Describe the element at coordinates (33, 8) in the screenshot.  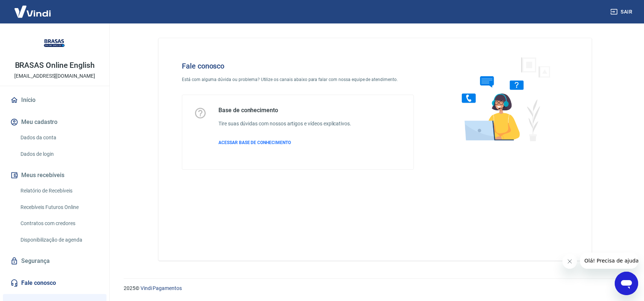
I see `span: Olá! Precisa de ajuda?` at that location.